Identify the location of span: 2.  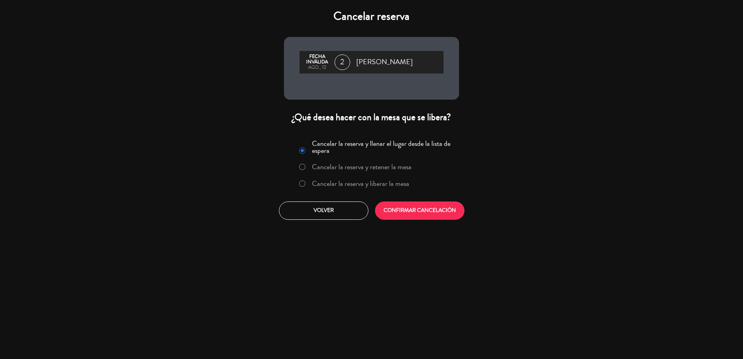
(342, 62).